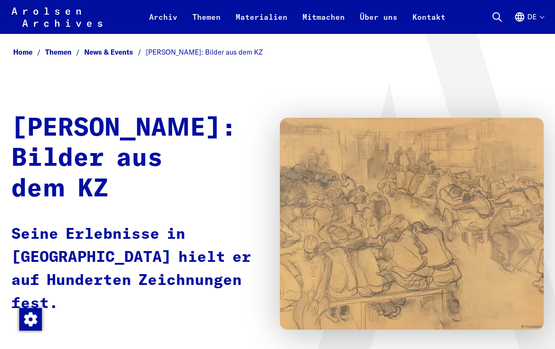 This screenshot has width=555, height=349. I want to click on button: Deutsch, Sprachauswahl, so click(529, 23).